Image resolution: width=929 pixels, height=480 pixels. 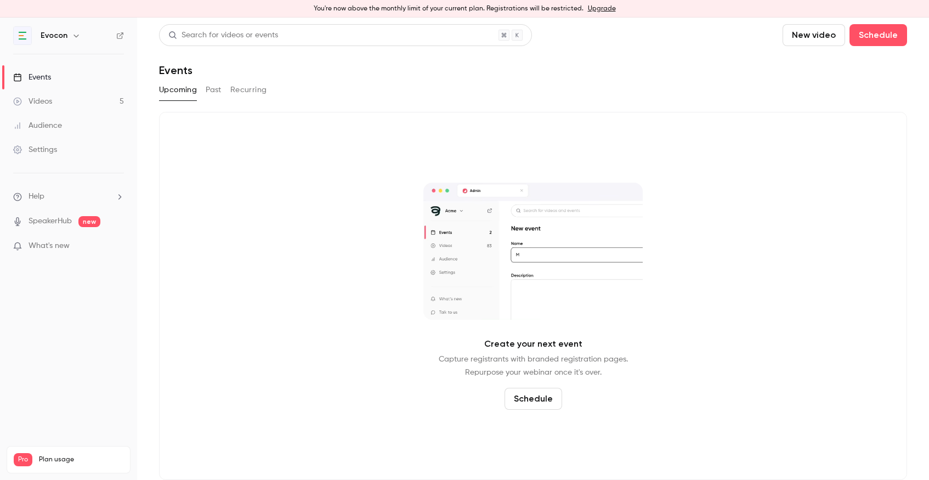 I want to click on a: SpeakerHub, so click(x=50, y=221).